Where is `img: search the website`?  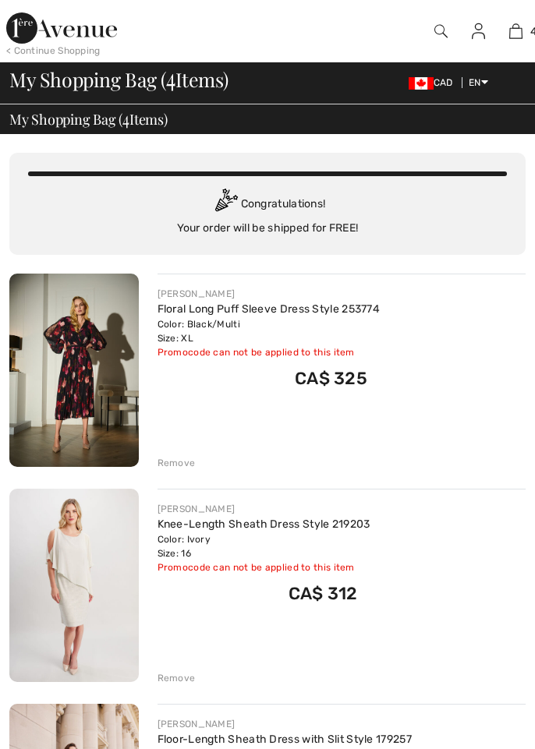
img: search the website is located at coordinates (440, 31).